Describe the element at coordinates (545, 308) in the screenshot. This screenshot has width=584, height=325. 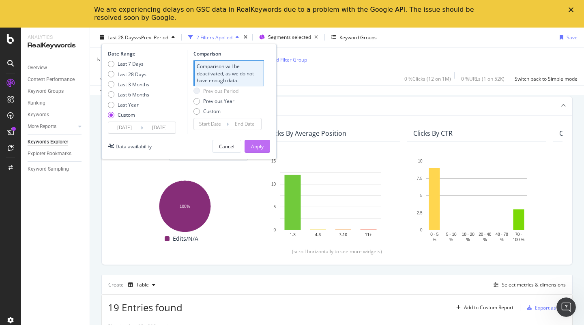
I see `button: Export as CSV` at that location.